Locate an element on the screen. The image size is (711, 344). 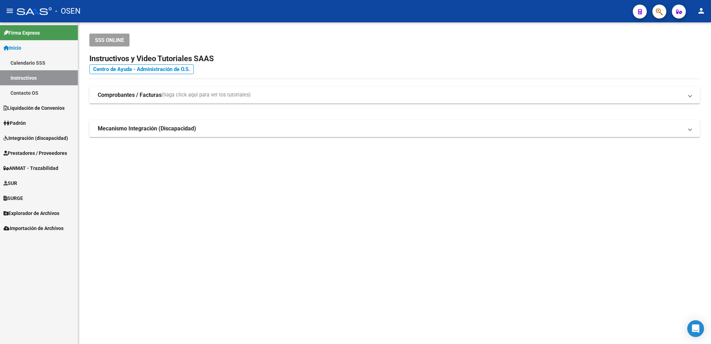
span: Importación de Archivos is located at coordinates (34, 228).